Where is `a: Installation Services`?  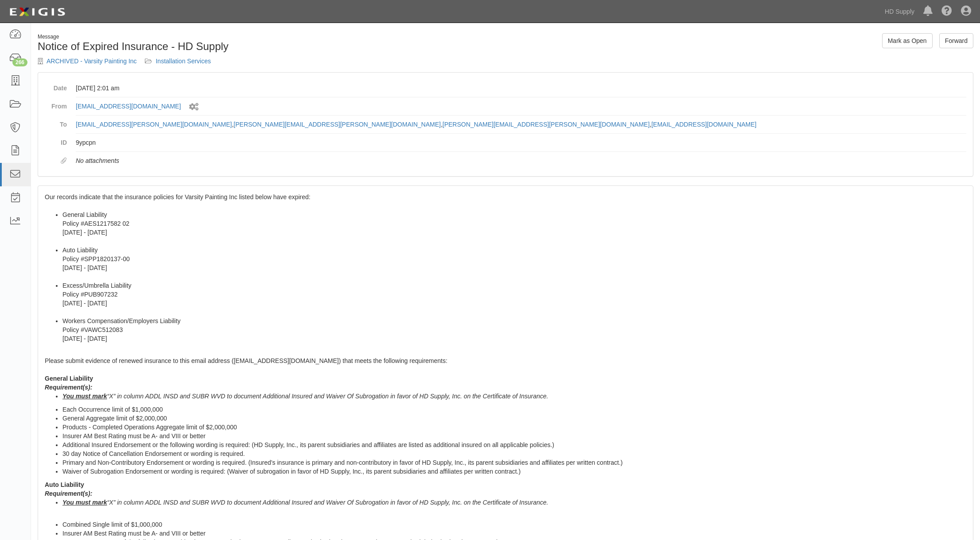
a: Installation Services is located at coordinates (183, 61).